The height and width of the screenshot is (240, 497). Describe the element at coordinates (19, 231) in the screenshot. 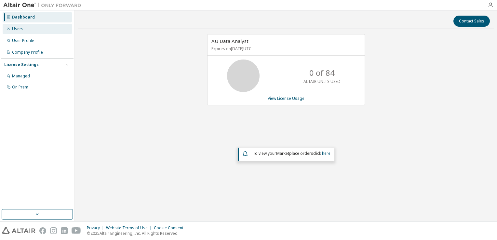

I see `img: altair_logo.svg` at that location.